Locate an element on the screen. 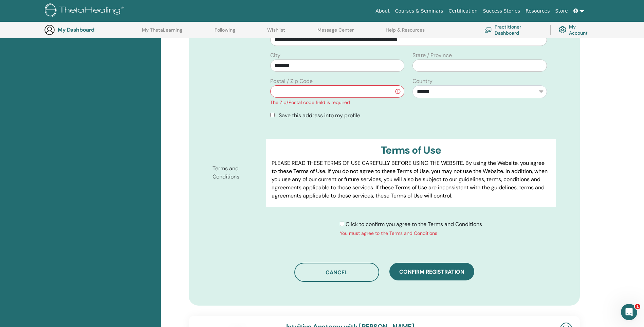 The image size is (644, 327). img: logo.png is located at coordinates (85, 11).